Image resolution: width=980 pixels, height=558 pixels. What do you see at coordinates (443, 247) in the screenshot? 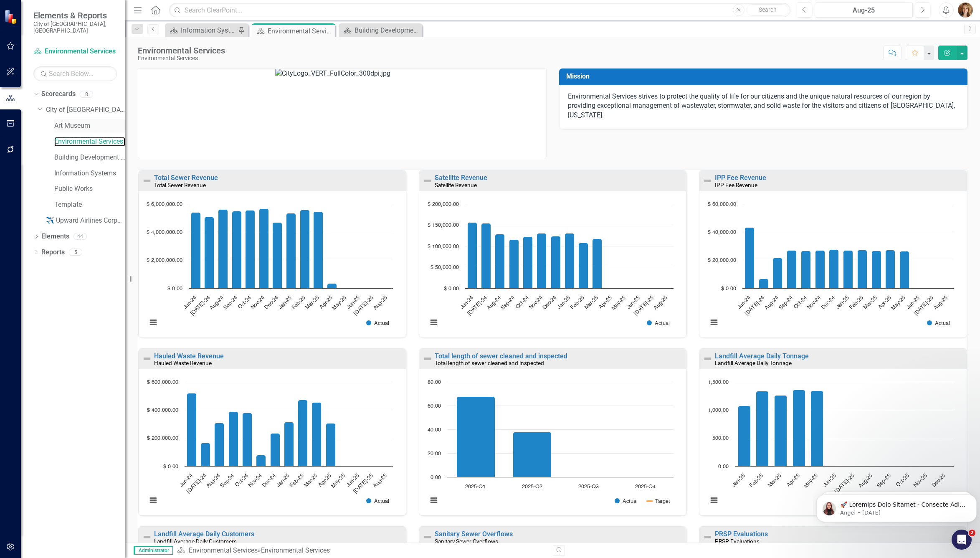
I see `text: $ 100,000.00` at bounding box center [443, 247].